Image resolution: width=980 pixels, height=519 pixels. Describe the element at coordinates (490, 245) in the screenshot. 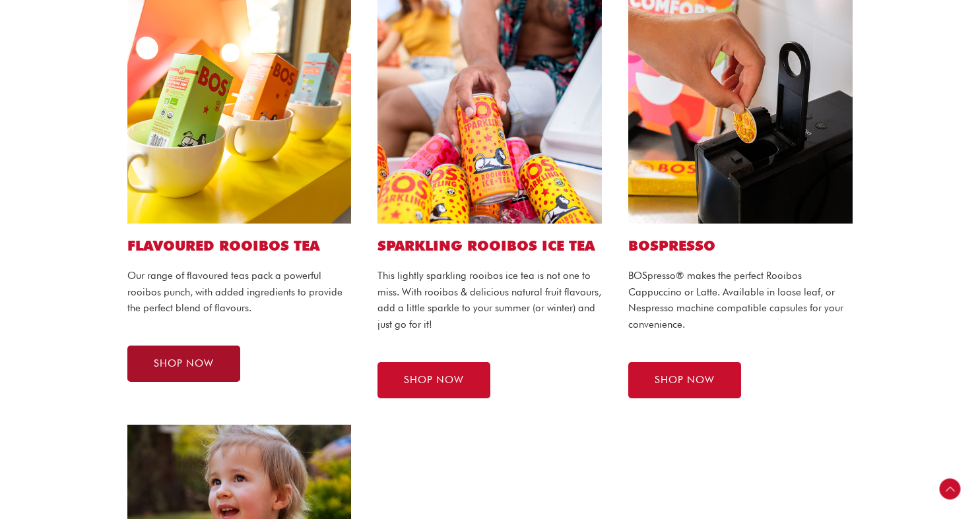

I see `h2: SPARKLING ROOIBOS ICE TEA` at that location.